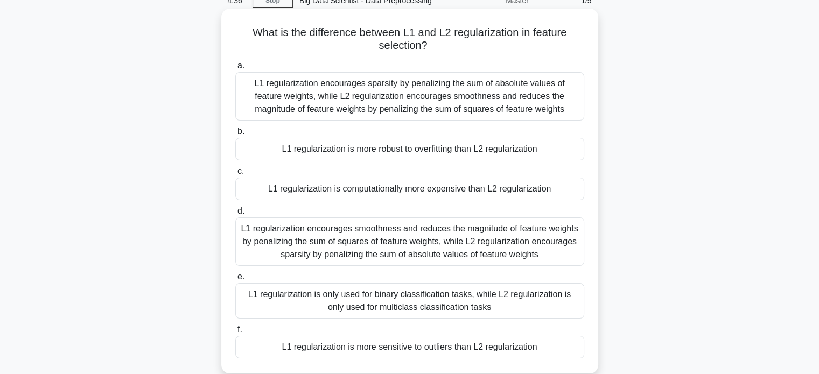  Describe the element at coordinates (241, 276) in the screenshot. I see `span: e.` at that location.